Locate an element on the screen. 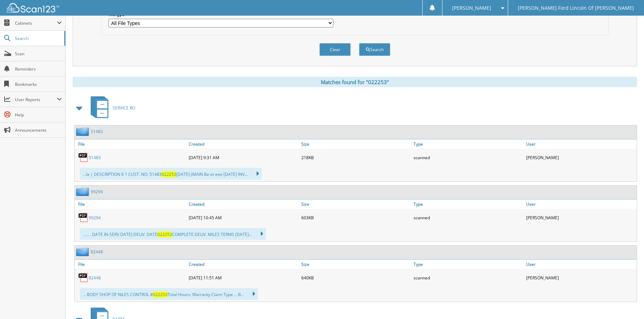 The image size is (644, 319). div: ... BODY SHOP OF NILES CONTROL # Total Hours: Warranty Claim Type ... B... is located at coordinates (169, 294).